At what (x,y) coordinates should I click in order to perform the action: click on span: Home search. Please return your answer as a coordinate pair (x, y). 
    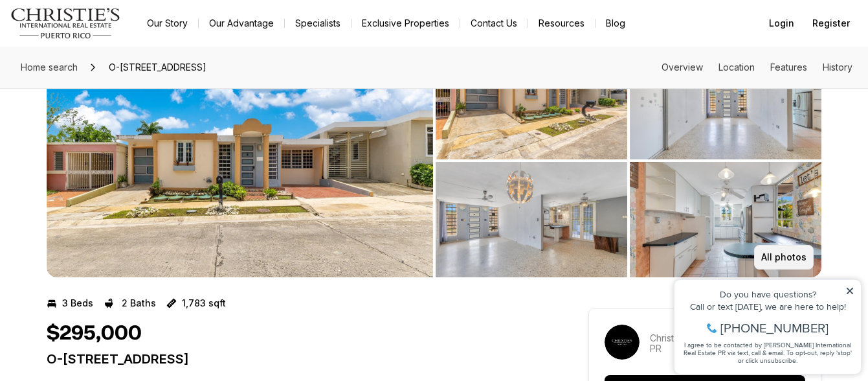
    Looking at the image, I should click on (49, 66).